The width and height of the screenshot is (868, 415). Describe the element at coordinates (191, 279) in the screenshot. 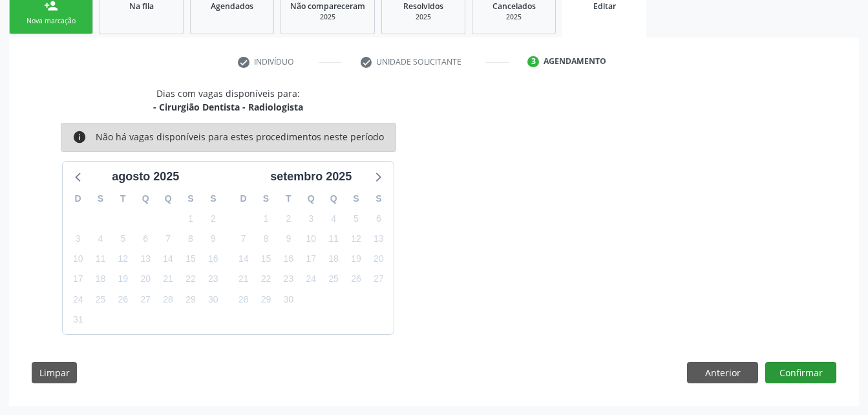

I see `span: sexta-feira, 22 de agosto de 2025` at that location.